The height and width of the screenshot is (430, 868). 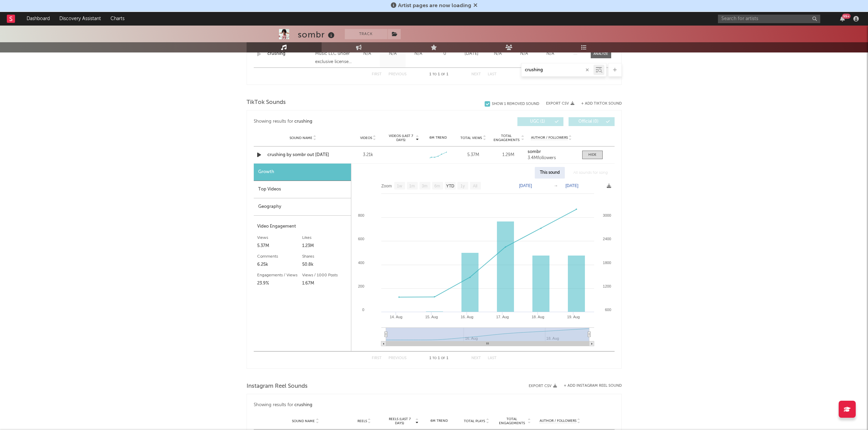 What do you see at coordinates (38, 19) in the screenshot?
I see `a: Dashboard` at bounding box center [38, 19].